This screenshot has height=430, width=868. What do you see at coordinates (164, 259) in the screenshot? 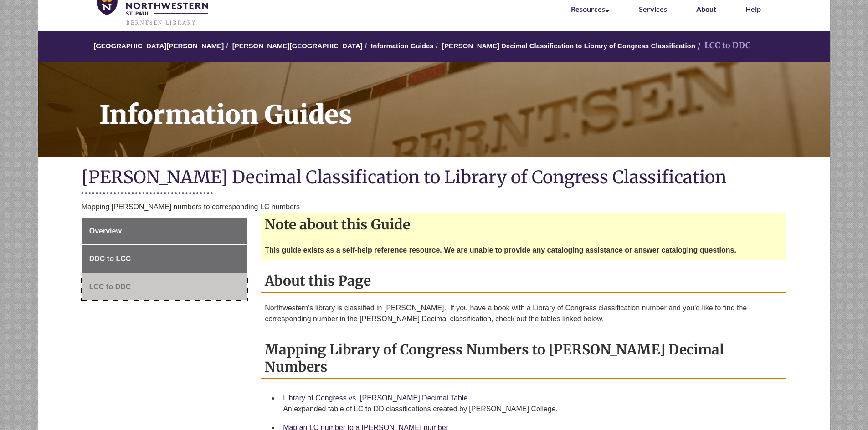
I see `div: Guide Page Menu` at bounding box center [164, 259].